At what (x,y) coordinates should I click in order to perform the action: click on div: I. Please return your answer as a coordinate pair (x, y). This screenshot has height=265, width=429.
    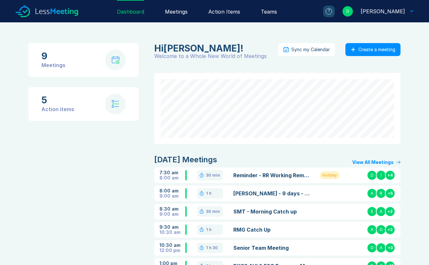
    Looking at the image, I should click on (381, 175).